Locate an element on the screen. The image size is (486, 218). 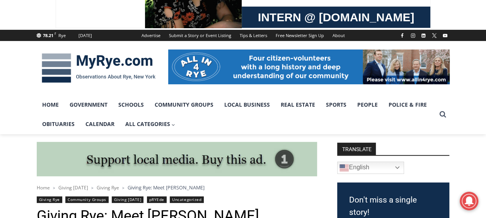
strong: TRANSLATE is located at coordinates (356, 149).